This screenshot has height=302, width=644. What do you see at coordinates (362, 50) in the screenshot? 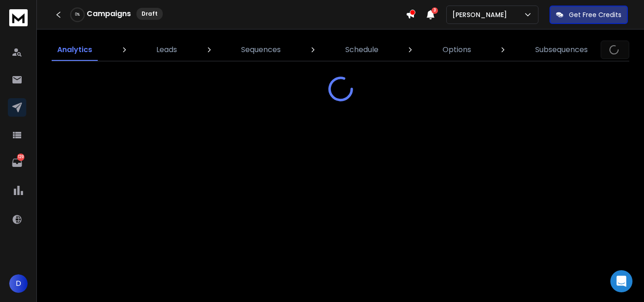
I see `p: Schedule` at bounding box center [362, 50].